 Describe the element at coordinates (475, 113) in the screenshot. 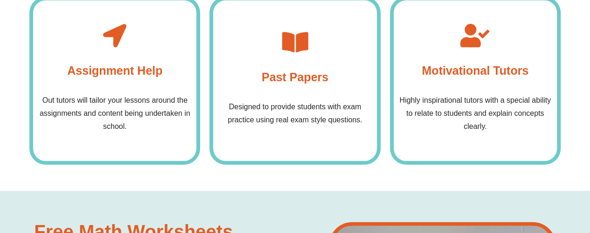

I see `p: Highly inspirational tutors with a special ability to relate to students and explain concepts cle...` at that location.